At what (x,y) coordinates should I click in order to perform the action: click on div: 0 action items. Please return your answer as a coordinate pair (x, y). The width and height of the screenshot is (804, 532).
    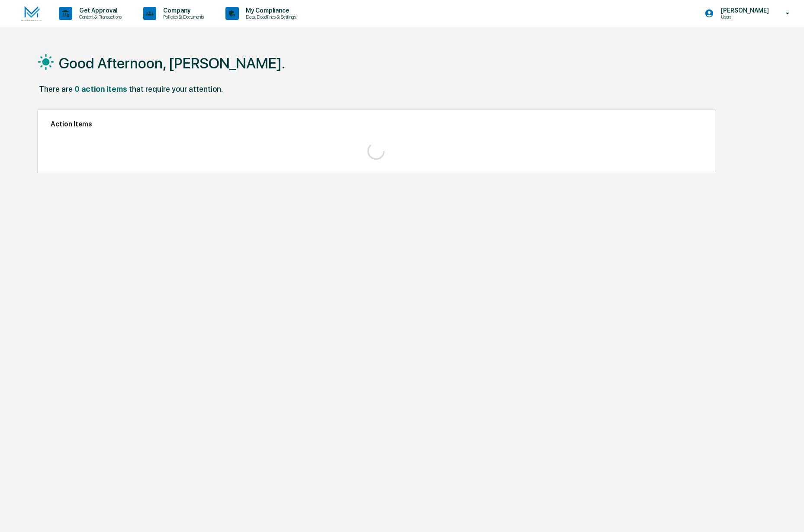
    Looking at the image, I should click on (101, 89).